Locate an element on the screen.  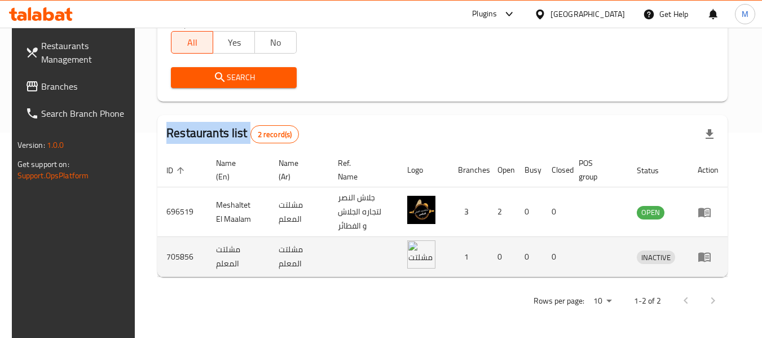
span: Status is located at coordinates (655, 170).